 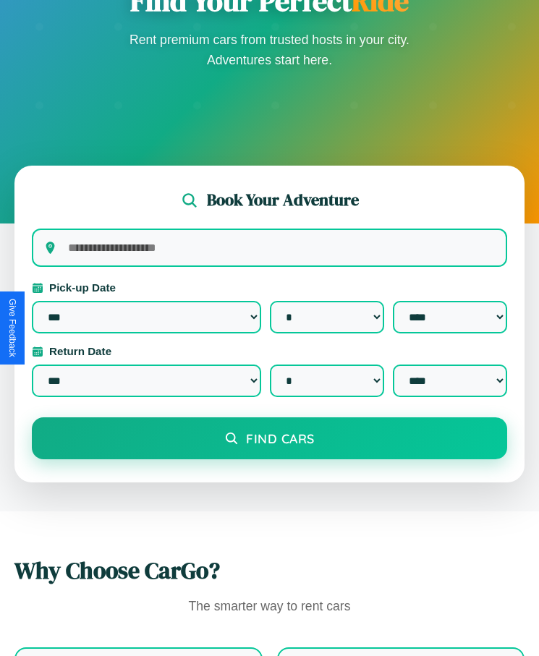 What do you see at coordinates (283, 200) in the screenshot?
I see `h2: Book Your Adventure` at bounding box center [283, 200].